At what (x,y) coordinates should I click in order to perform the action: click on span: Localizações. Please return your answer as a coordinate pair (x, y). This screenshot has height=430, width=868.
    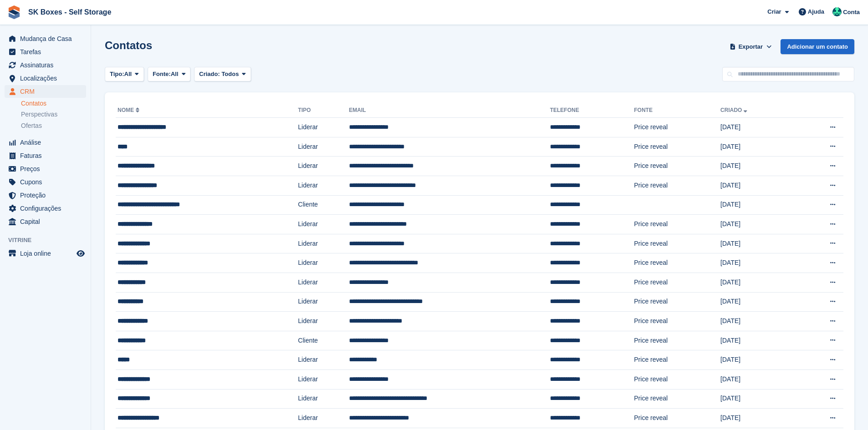
    Looking at the image, I should click on (47, 78).